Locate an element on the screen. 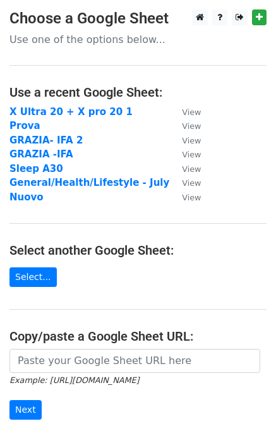 The image size is (276, 426). strong: X Ultra 20 + X pro 20 1 is located at coordinates (71, 112).